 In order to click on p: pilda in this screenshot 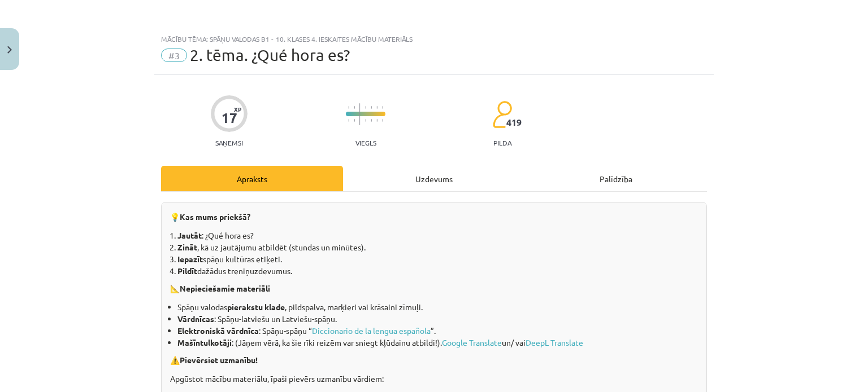, I will do `click(503, 142)`.